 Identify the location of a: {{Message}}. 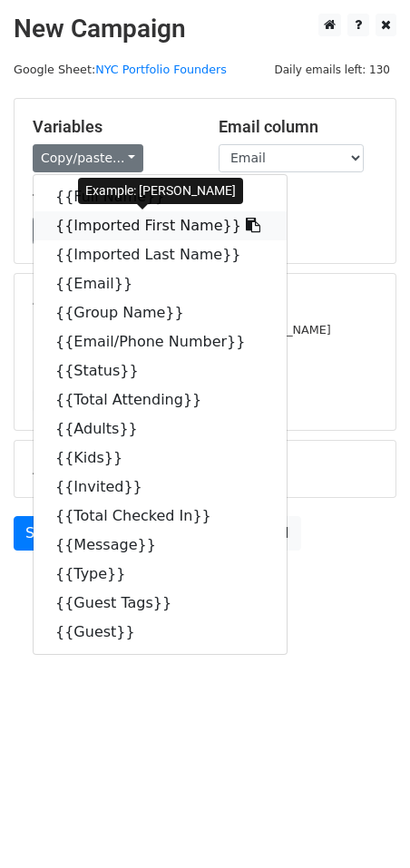
(160, 545).